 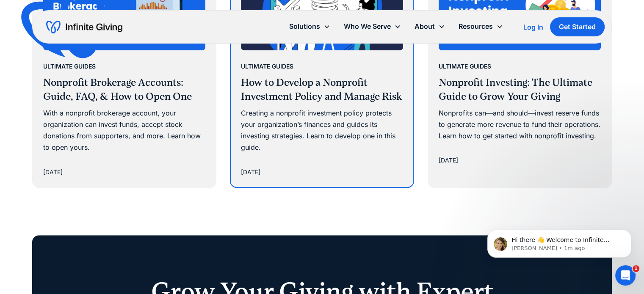 What do you see at coordinates (91, 37) in the screenshot?
I see `p: Message from Kasey, sent 1m ago` at bounding box center [91, 37].